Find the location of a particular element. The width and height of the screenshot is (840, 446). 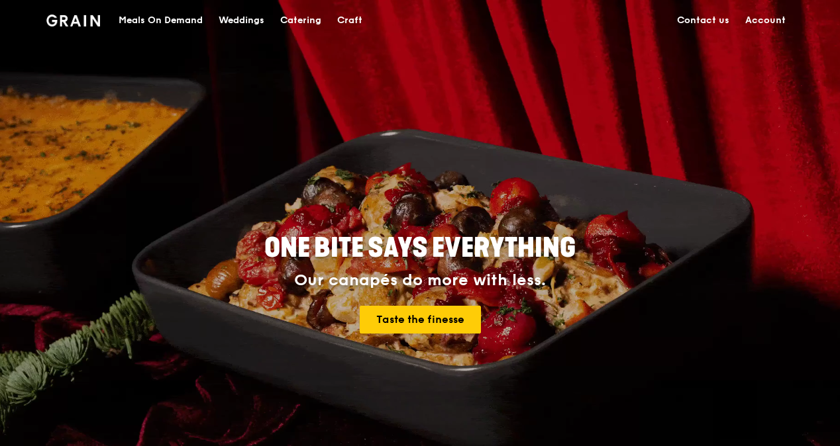

div: Catering is located at coordinates (301, 21).